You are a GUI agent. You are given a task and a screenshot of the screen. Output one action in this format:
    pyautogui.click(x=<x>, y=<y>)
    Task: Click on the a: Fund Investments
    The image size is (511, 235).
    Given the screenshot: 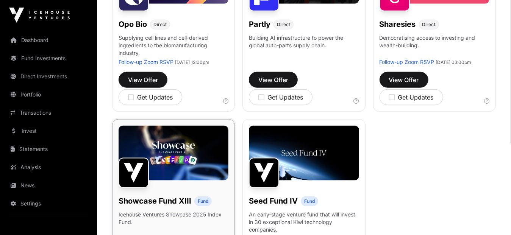 What is the action you would take?
    pyautogui.click(x=48, y=58)
    